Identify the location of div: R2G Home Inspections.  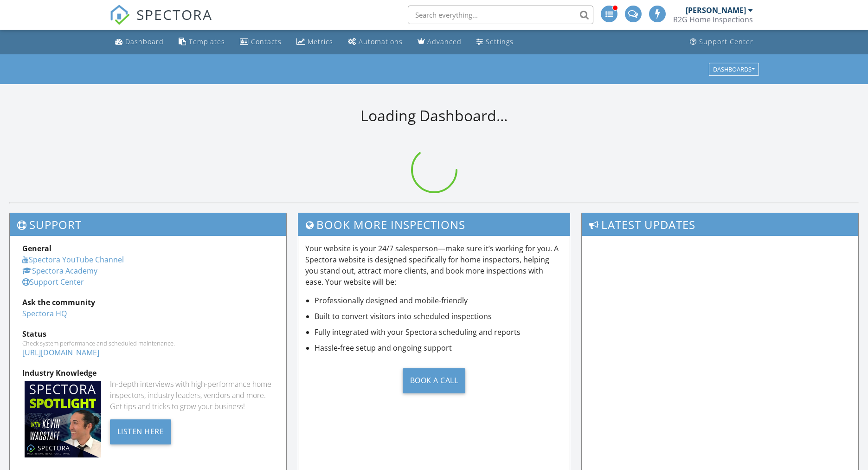
(714, 20).